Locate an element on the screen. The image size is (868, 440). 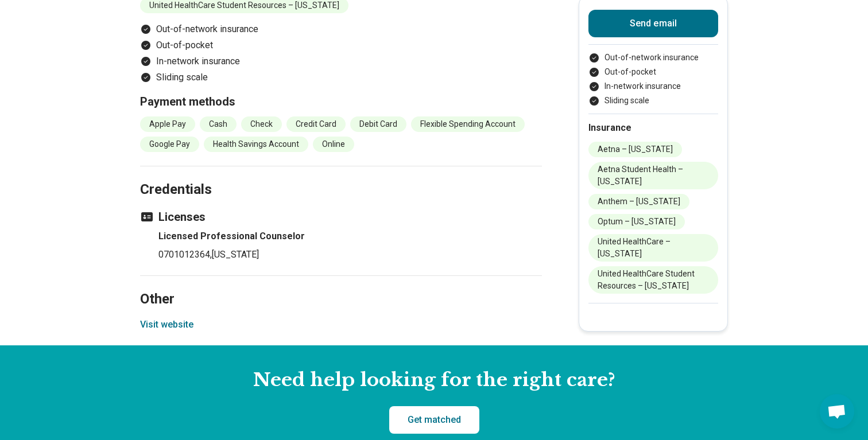
div: Open chat is located at coordinates (837, 411).